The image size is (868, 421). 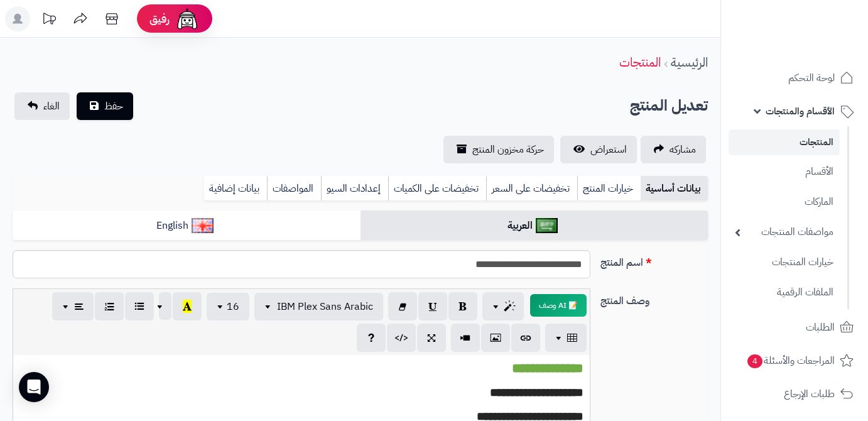 I want to click on span: 4, so click(x=755, y=361).